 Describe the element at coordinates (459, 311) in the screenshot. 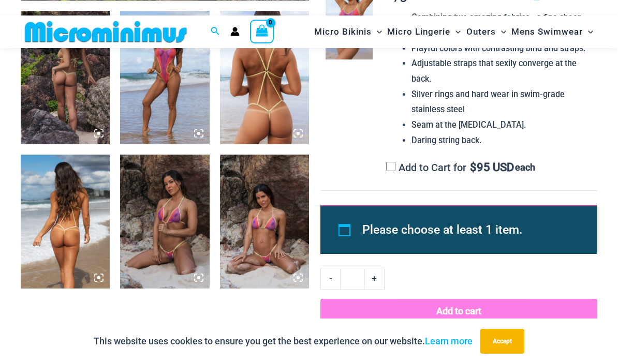

I see `button: Add to cart` at that location.